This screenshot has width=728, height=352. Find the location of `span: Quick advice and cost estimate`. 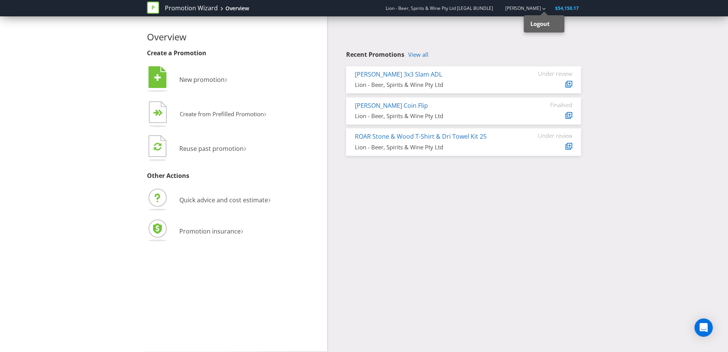

span: Quick advice and cost estimate is located at coordinates (223, 200).